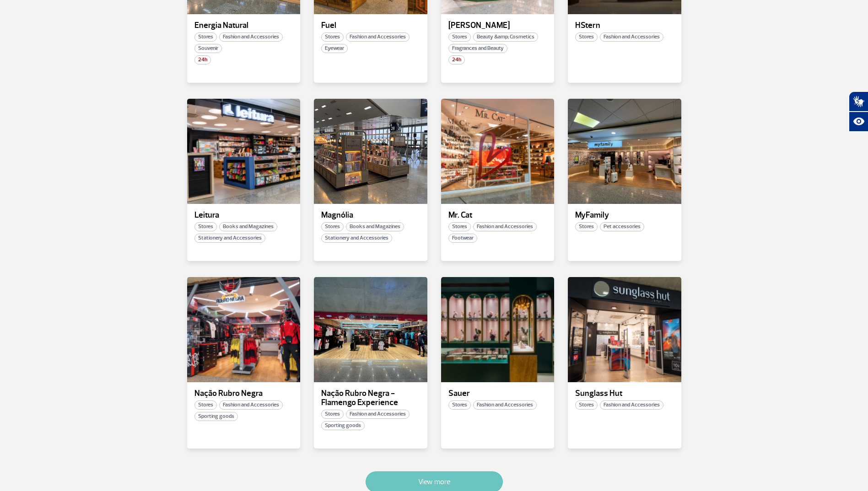 Image resolution: width=868 pixels, height=491 pixels. I want to click on p: Nação Rubro Negra, so click(244, 394).